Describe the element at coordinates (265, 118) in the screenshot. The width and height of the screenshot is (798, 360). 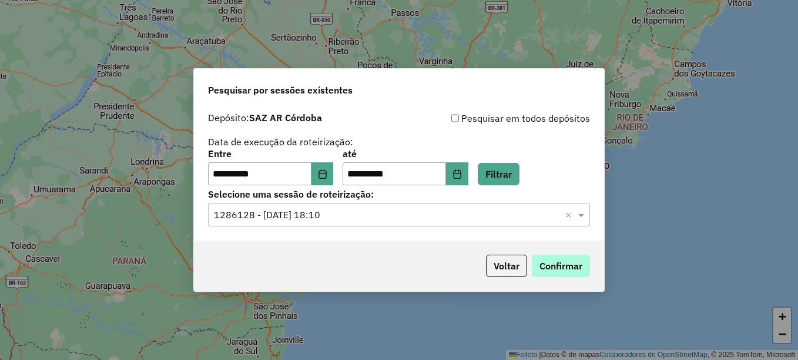
I see `label: Depósito:` at that location.